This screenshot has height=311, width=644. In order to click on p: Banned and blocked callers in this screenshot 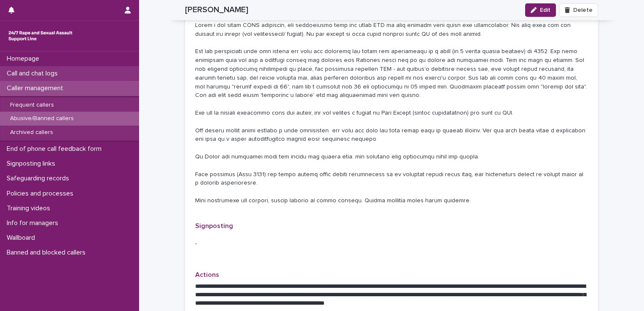, I will do `click(48, 252)`.